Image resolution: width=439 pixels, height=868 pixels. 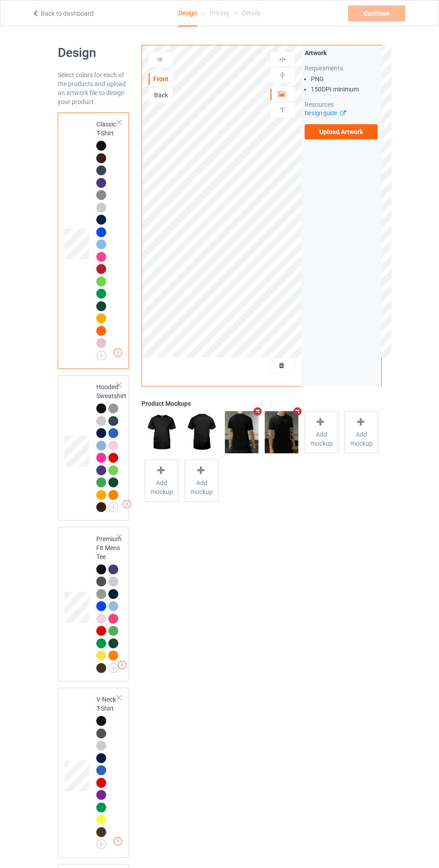 I want to click on div: Resources, so click(x=341, y=104).